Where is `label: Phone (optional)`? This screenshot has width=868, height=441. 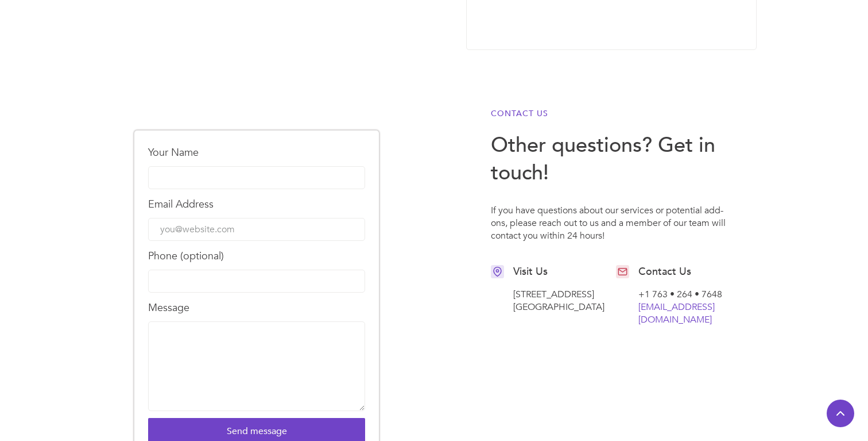 label: Phone (optional) is located at coordinates (256, 257).